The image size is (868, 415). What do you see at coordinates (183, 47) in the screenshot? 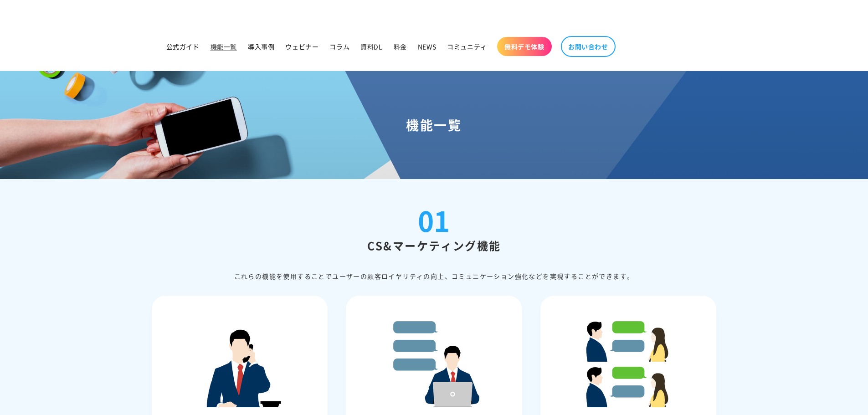
I see `span: 公式ガイド` at bounding box center [183, 47].